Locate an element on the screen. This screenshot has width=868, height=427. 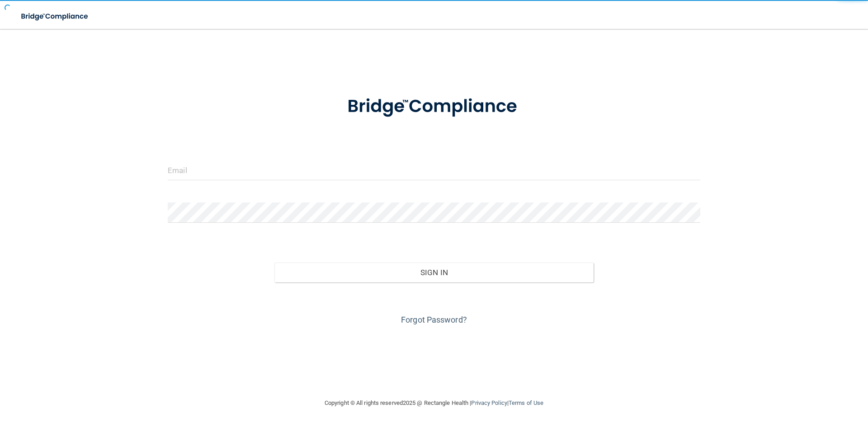
a: Terms of Use is located at coordinates (525, 403).